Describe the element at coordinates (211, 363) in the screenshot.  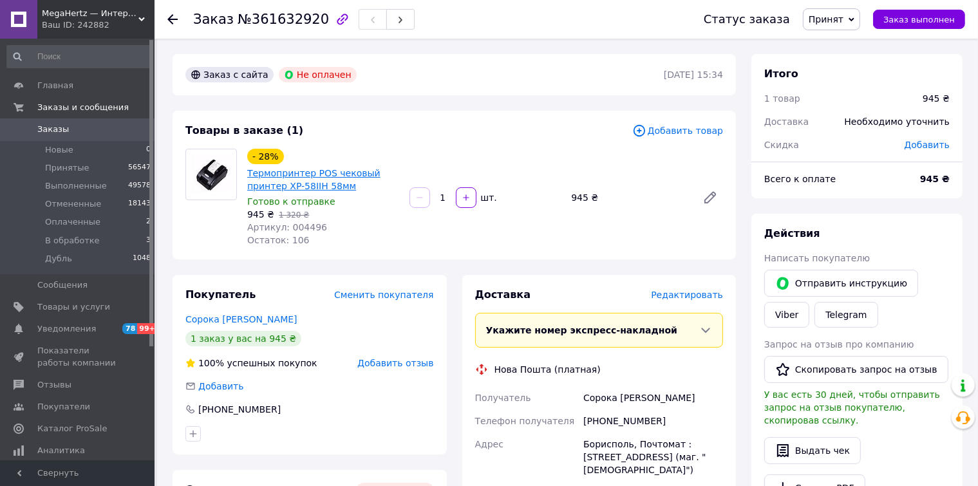
I see `span: 100%` at that location.